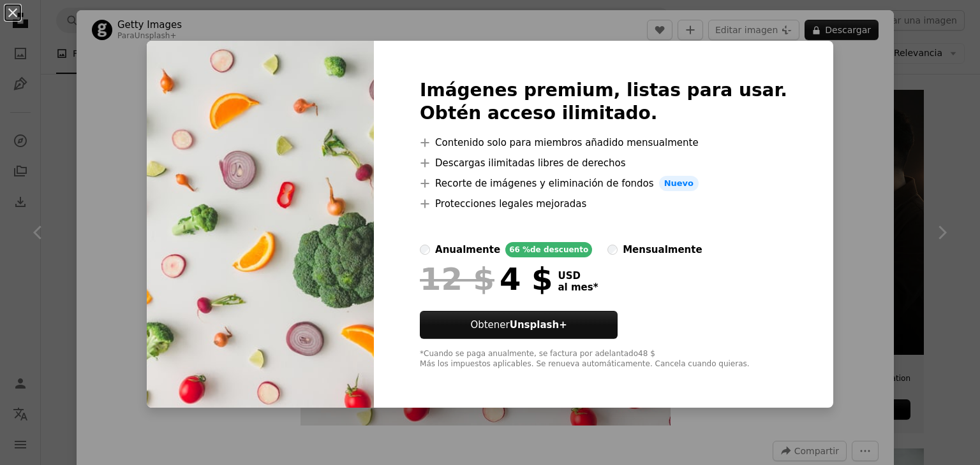 This screenshot has width=980, height=465. I want to click on button: ObtenerUnsplash+, so click(518, 325).